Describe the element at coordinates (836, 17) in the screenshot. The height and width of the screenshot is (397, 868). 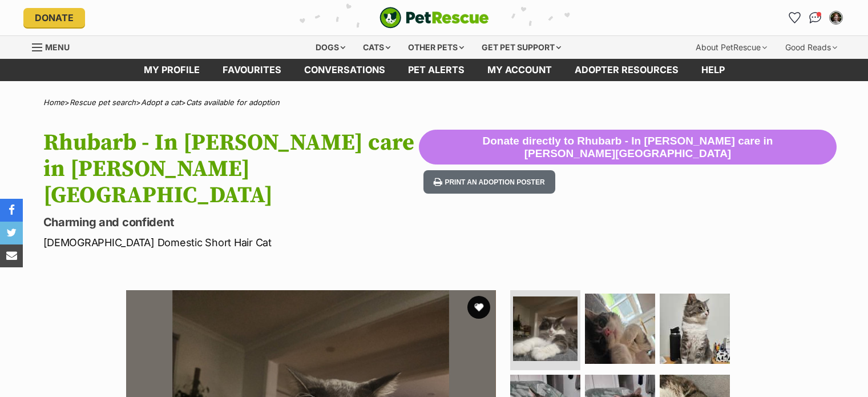
I see `img: Heather Merrylees profile pic` at that location.